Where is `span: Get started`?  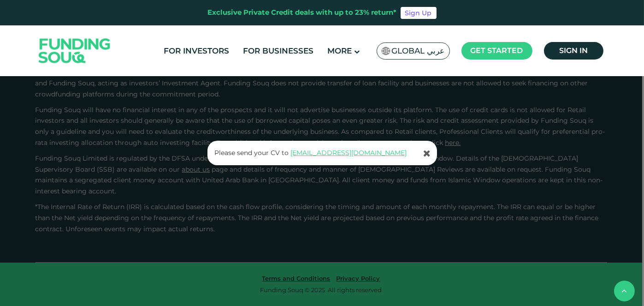 span: Get started is located at coordinates (497, 51).